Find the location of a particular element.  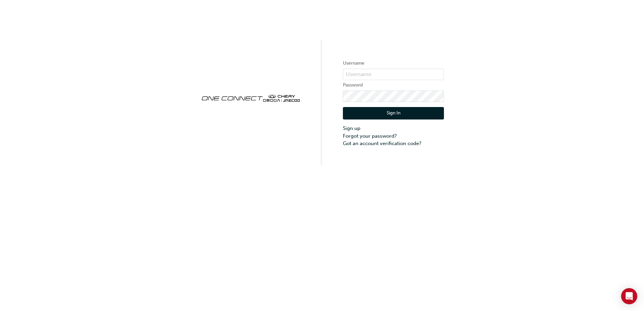

button: Sign In is located at coordinates (393, 113).